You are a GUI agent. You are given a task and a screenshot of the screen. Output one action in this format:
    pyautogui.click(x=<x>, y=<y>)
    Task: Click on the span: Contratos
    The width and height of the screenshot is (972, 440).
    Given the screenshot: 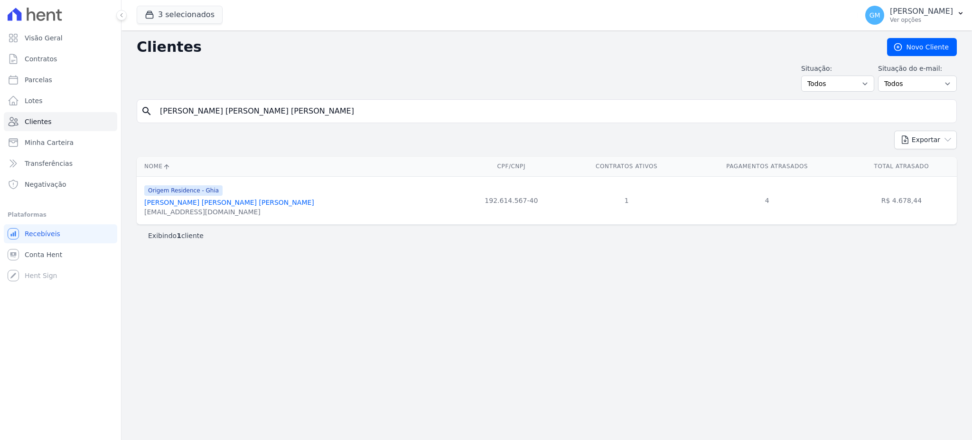 What is the action you would take?
    pyautogui.click(x=41, y=59)
    